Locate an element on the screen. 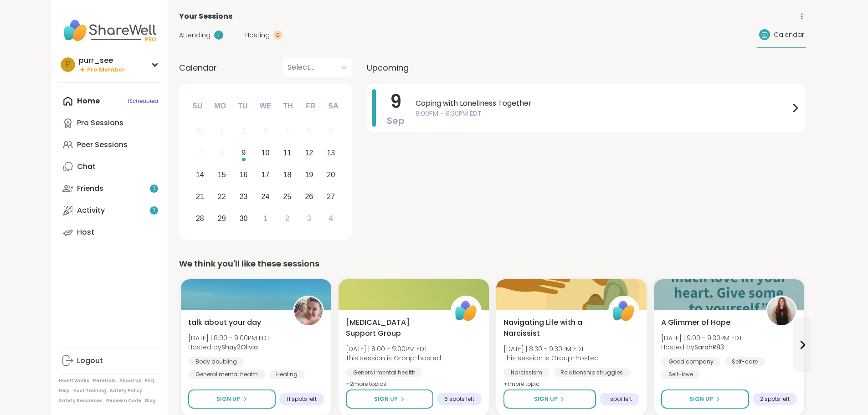 This screenshot has width=868, height=415. span: 8:00PM - 9:30PM EDT is located at coordinates (602, 114).